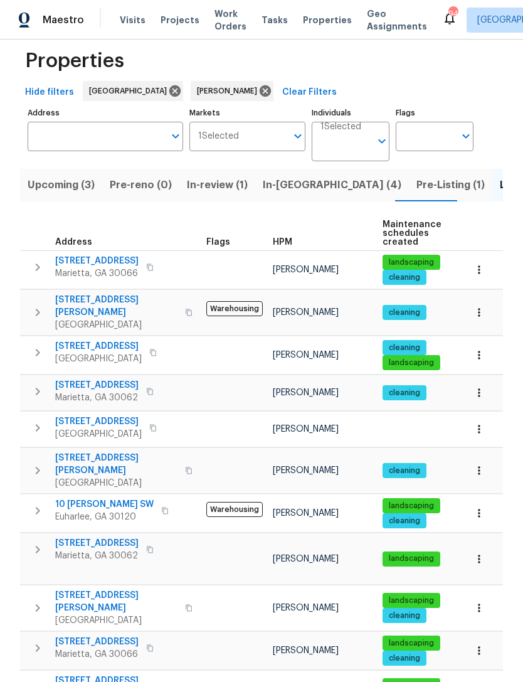 The height and width of the screenshot is (682, 523). Describe the element at coordinates (248, 113) in the screenshot. I see `label: Markets` at that location.